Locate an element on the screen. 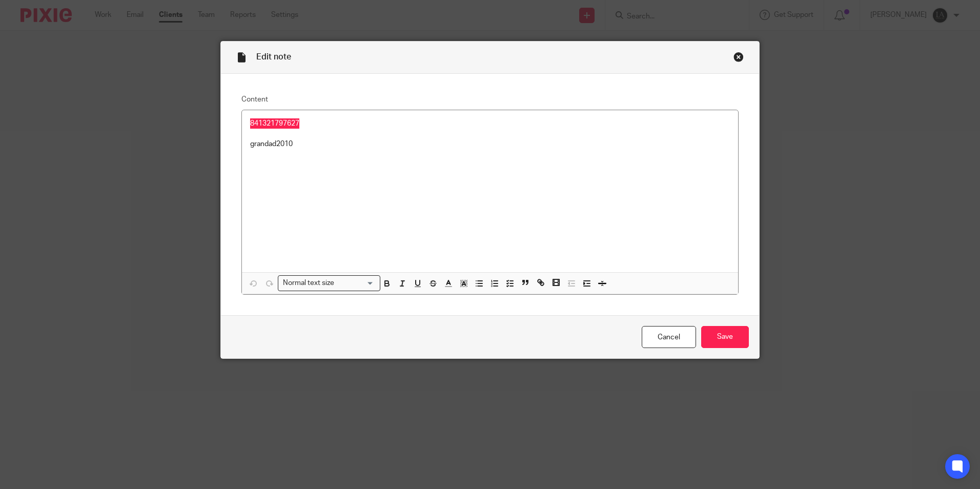  input: Search for option is located at coordinates (356, 283).